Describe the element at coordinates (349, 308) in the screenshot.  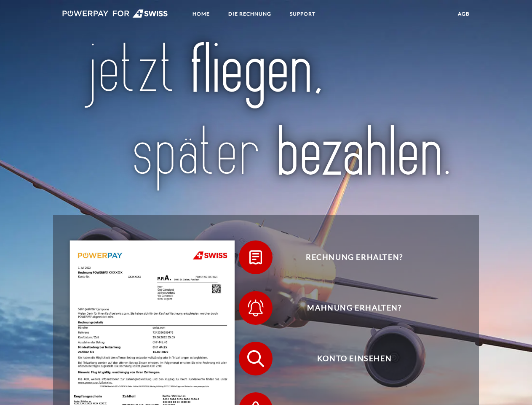
I see `button: Mahnung erhalten?` at that location.